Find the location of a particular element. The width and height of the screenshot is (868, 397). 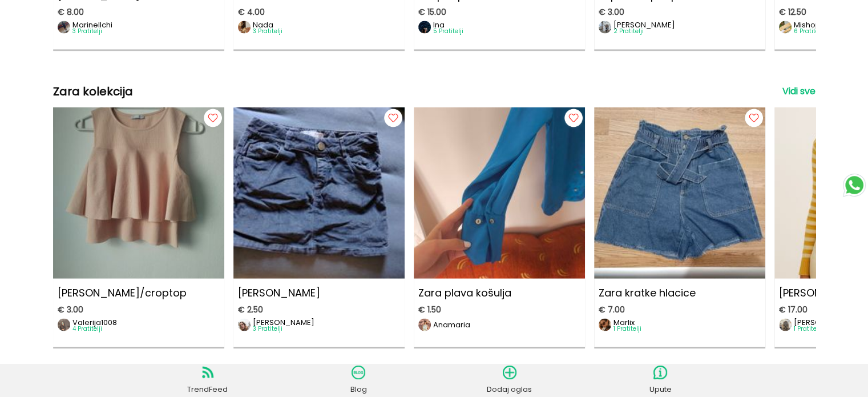

img: Zara kratke hlacice is located at coordinates (680, 193).